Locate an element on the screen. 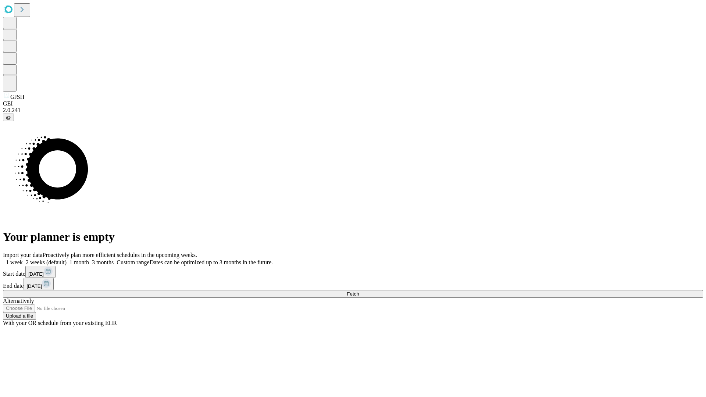  h1: Your planner is empty is located at coordinates (353, 237).